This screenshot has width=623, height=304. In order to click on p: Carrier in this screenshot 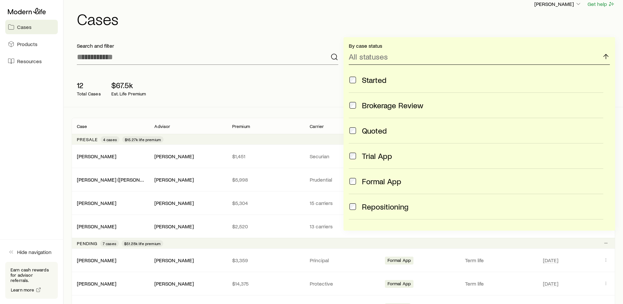, I will do `click(317, 126)`.